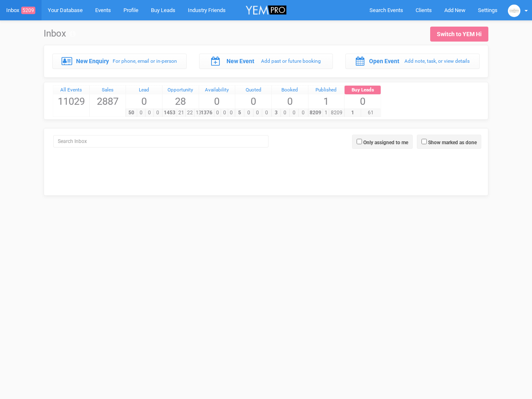  I want to click on a: Quoted, so click(253, 90).